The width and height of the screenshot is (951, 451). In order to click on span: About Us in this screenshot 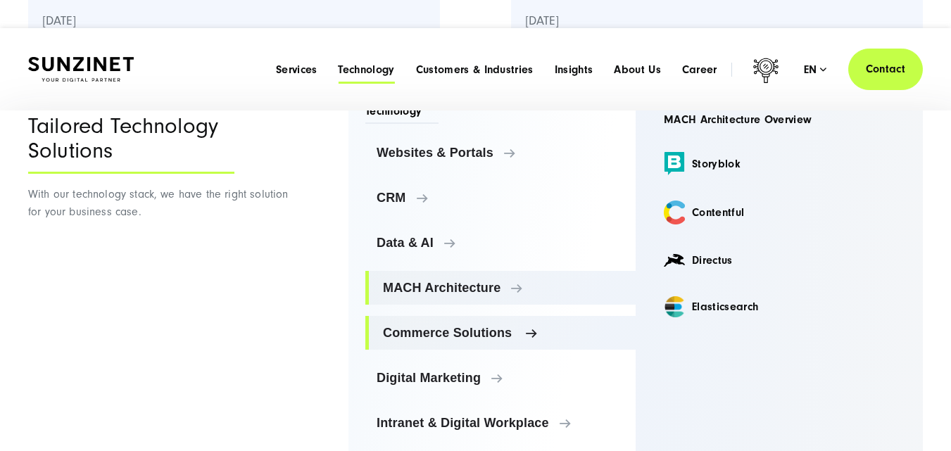, I will do `click(637, 70)`.